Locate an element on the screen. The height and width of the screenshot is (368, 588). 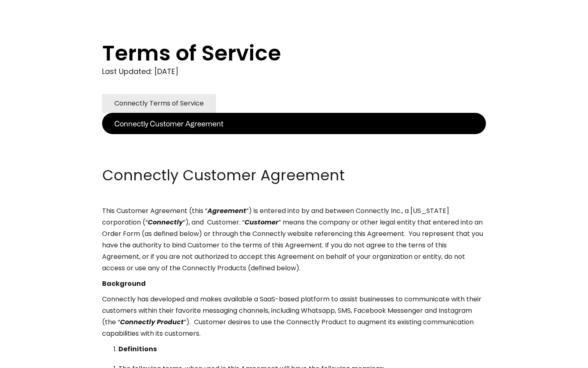
em: Connectly Product is located at coordinates (152, 322).